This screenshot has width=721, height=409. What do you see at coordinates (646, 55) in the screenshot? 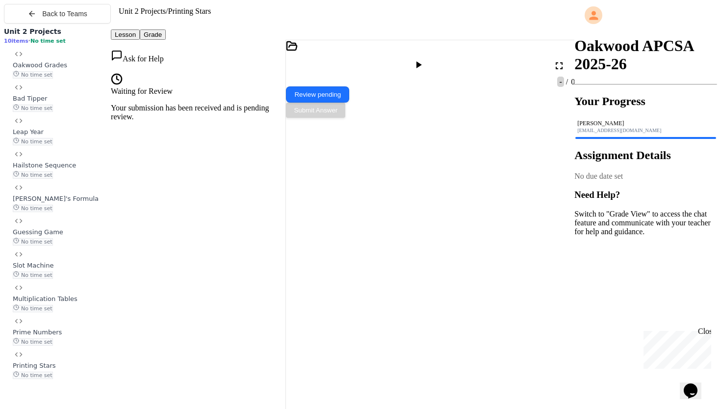
I see `h1: Oakwood APCSA 2025-26` at bounding box center [646, 55].